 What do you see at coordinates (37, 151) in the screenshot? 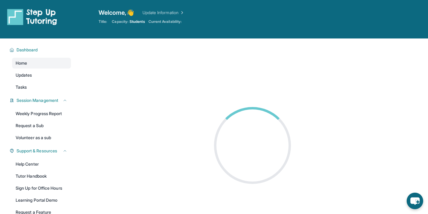
I see `span: Support & Resources` at bounding box center [37, 151].